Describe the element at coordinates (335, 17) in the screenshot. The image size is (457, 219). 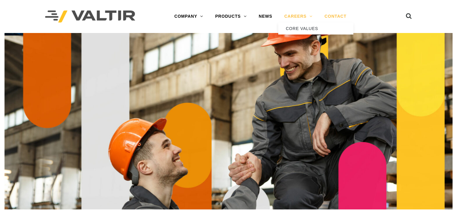
I see `a: CONTACT` at that location.